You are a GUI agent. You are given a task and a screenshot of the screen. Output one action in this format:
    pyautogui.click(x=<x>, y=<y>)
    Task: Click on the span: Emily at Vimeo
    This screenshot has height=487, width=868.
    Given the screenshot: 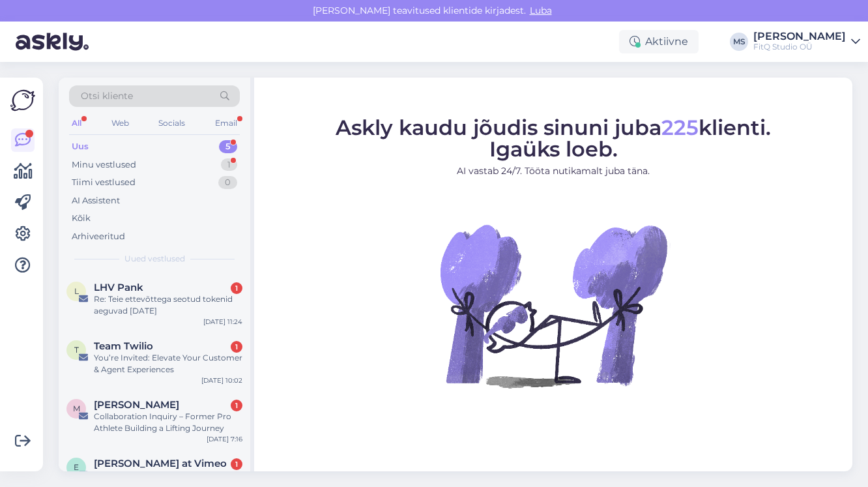 What is the action you would take?
    pyautogui.click(x=160, y=464)
    